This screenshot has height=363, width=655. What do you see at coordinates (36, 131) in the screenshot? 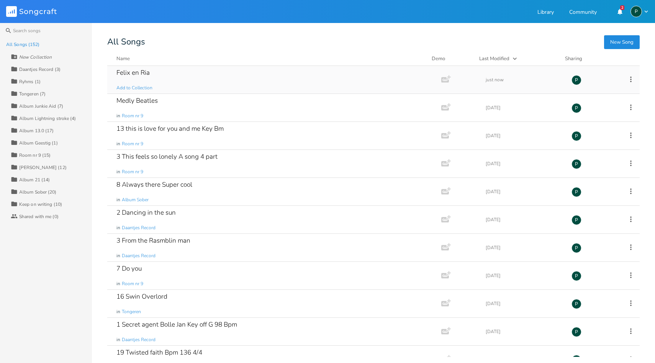
I see `div: Album 13.0 (17)` at bounding box center [36, 131].